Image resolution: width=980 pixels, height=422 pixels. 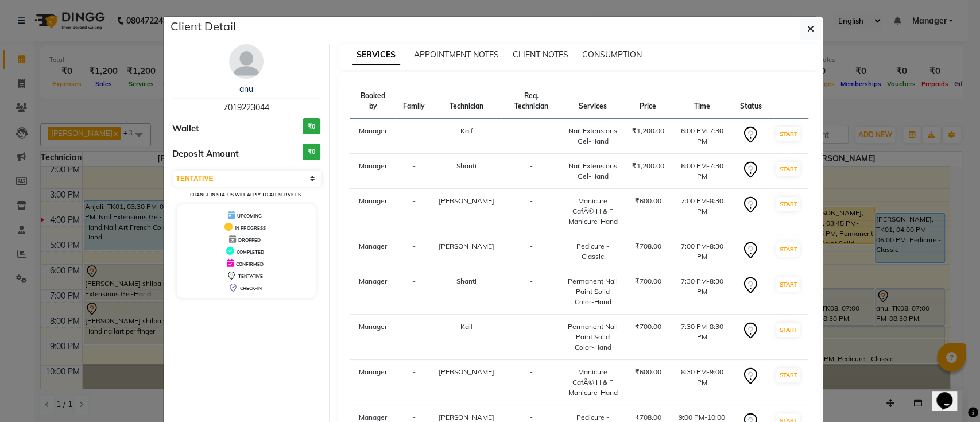 I want to click on div: Pedicure - Classic, so click(x=593, y=251).